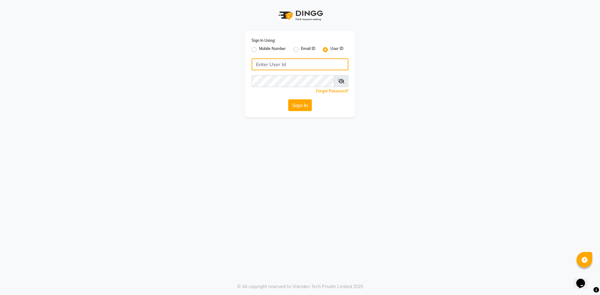  What do you see at coordinates (300, 105) in the screenshot?
I see `button: Sign In` at bounding box center [300, 105].